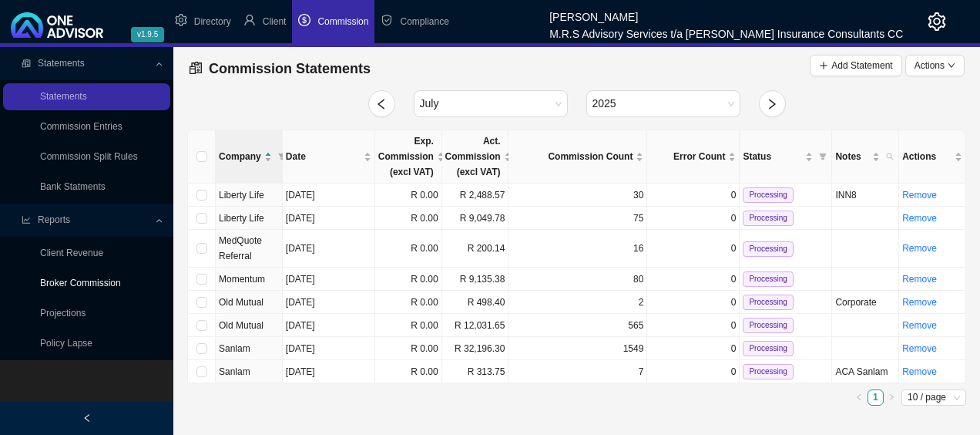  Describe the element at coordinates (475, 302) in the screenshot. I see `td: R 498.40` at that location.